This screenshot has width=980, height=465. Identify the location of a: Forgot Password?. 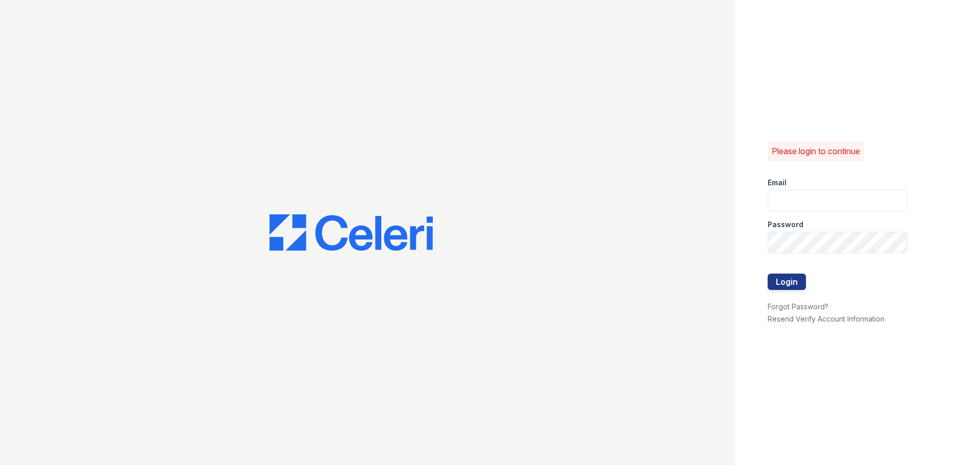
(799, 306).